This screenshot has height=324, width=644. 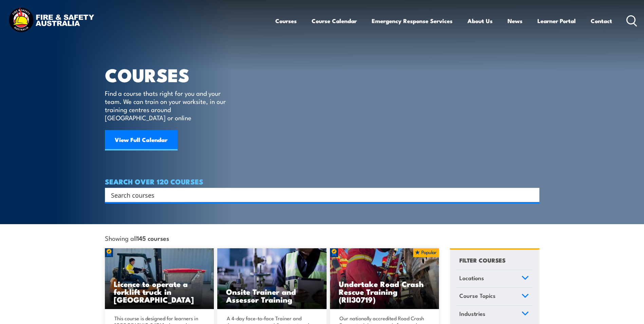 What do you see at coordinates (322, 181) in the screenshot?
I see `h4: SEARCH OVER 120 COURSES` at bounding box center [322, 181].